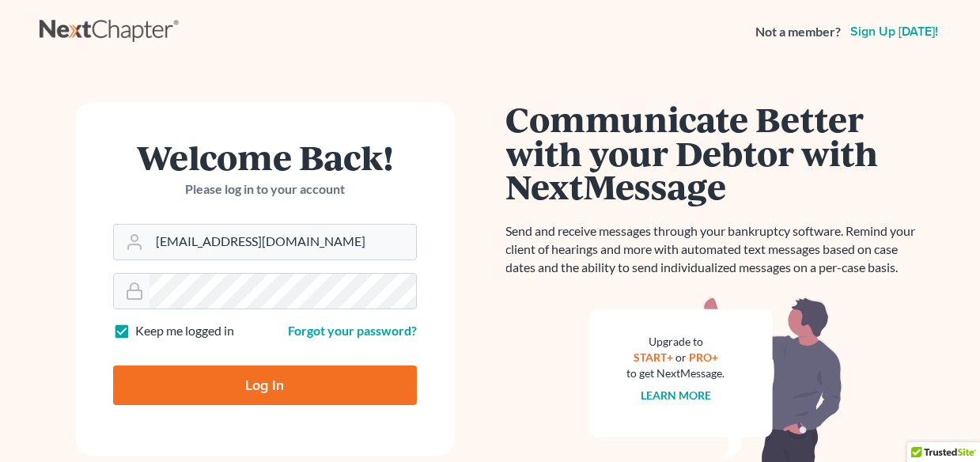 Image resolution: width=980 pixels, height=462 pixels. What do you see at coordinates (352, 330) in the screenshot?
I see `a: Forgot your password?` at bounding box center [352, 330].